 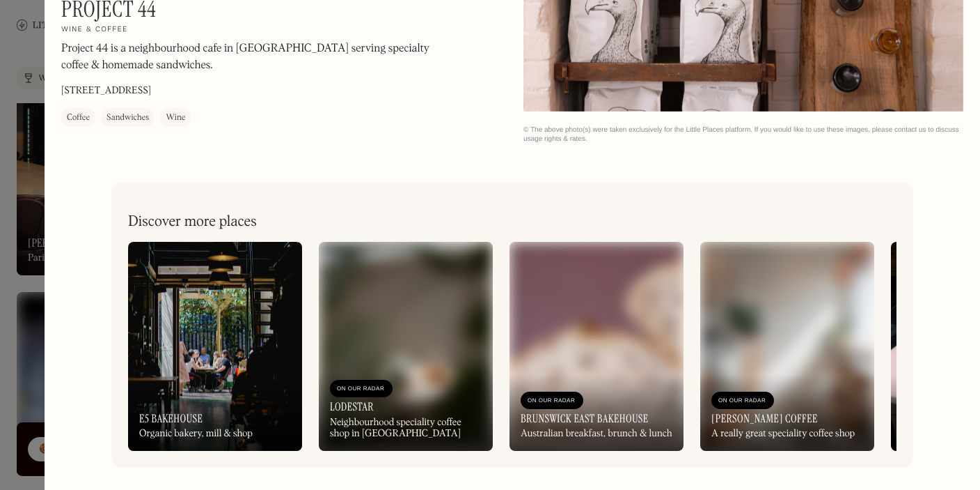 I want to click on div: Wine, so click(x=175, y=117).